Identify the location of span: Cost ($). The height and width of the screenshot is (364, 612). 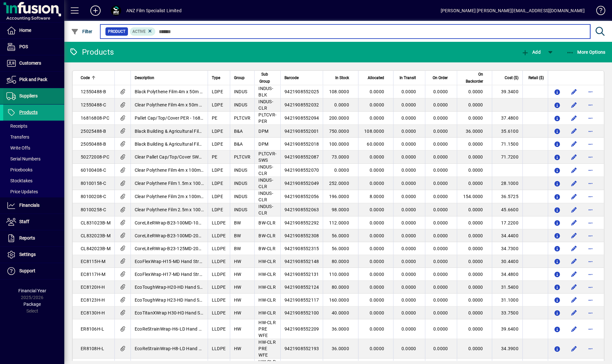
(511, 78).